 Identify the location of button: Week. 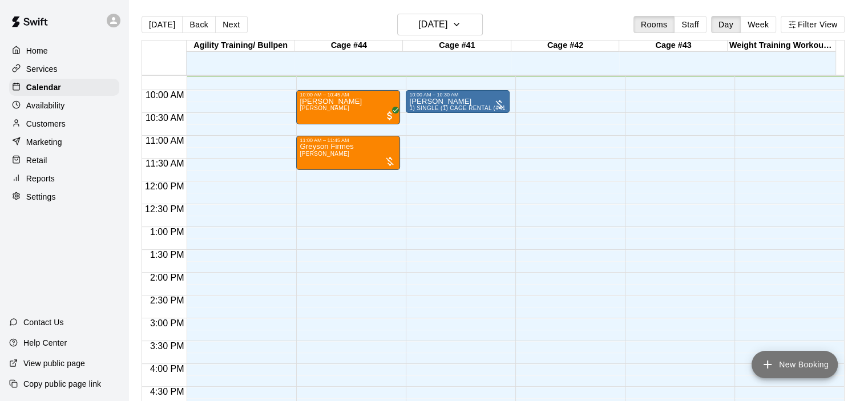
(758, 24).